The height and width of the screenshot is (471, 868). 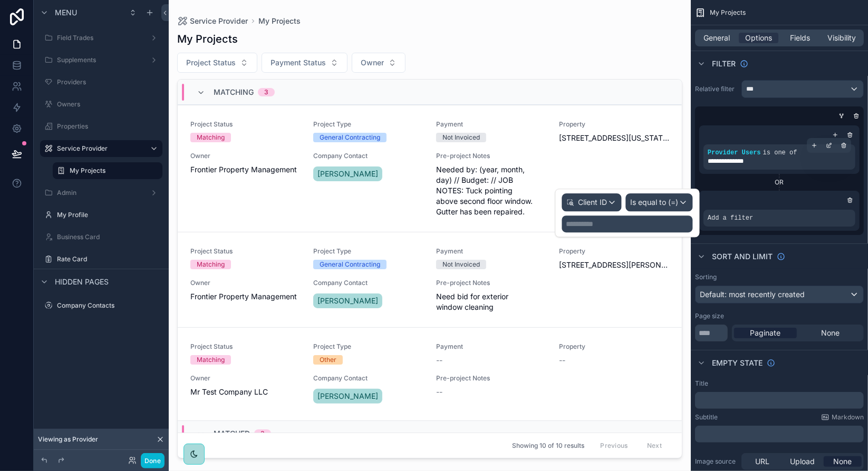 What do you see at coordinates (109, 82) in the screenshot?
I see `label: Providers` at bounding box center [109, 82].